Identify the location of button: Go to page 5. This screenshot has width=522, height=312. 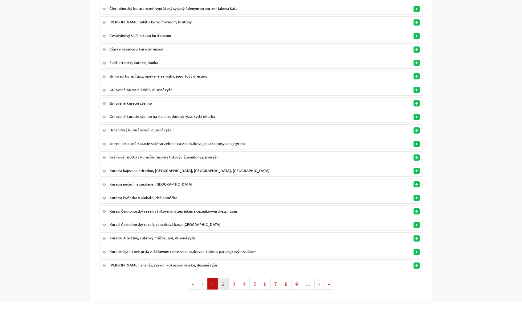
(255, 284).